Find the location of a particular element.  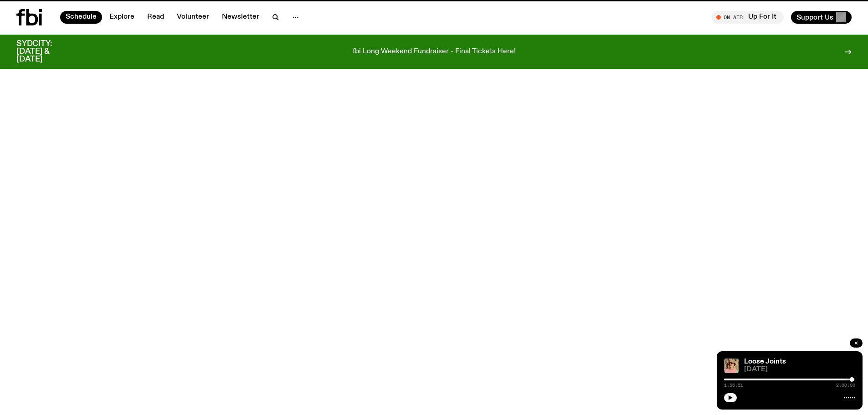

button: On AirUp For It is located at coordinates (748, 17).